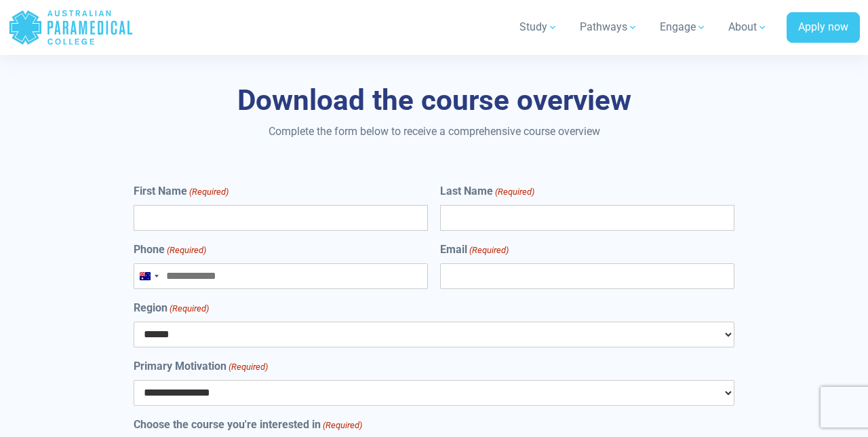  I want to click on label: Region, so click(171, 308).